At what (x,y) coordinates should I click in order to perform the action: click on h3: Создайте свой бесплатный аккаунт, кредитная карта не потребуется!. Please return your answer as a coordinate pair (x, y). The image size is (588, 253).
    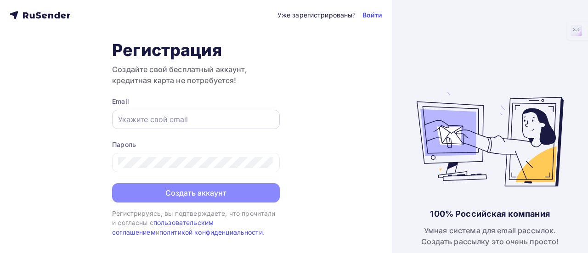
    Looking at the image, I should click on (196, 75).